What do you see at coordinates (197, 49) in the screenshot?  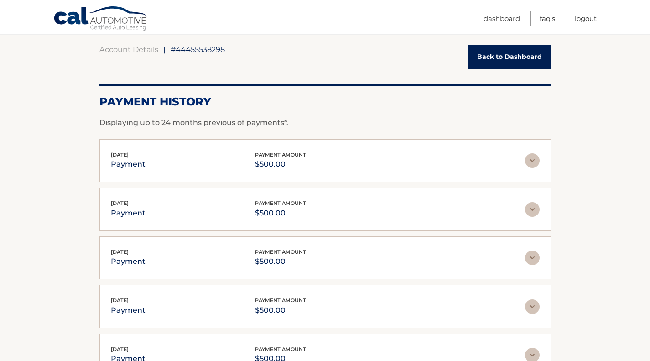 I see `span: #44455538298` at bounding box center [197, 49].